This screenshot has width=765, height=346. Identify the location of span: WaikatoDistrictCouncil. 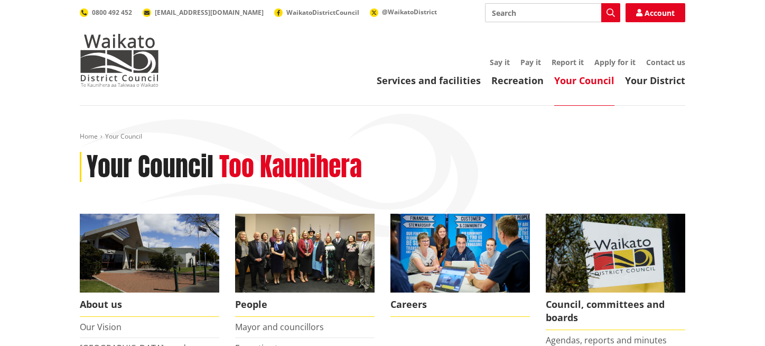
(323, 12).